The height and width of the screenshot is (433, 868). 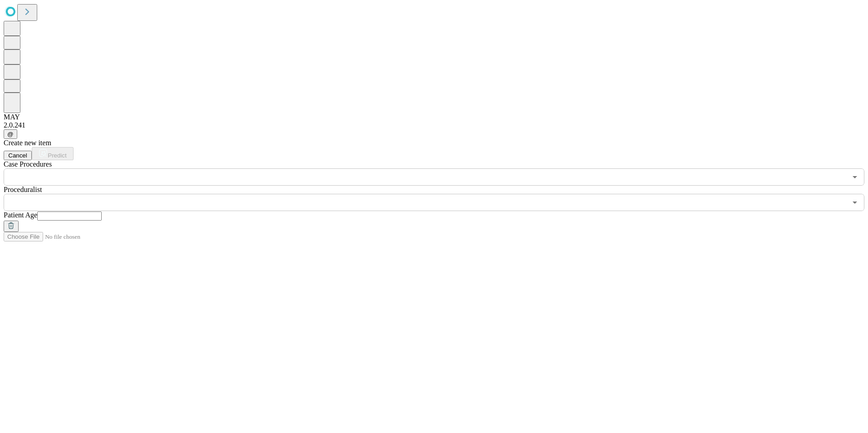 What do you see at coordinates (28, 164) in the screenshot?
I see `span: Scheduled Procedure` at bounding box center [28, 164].